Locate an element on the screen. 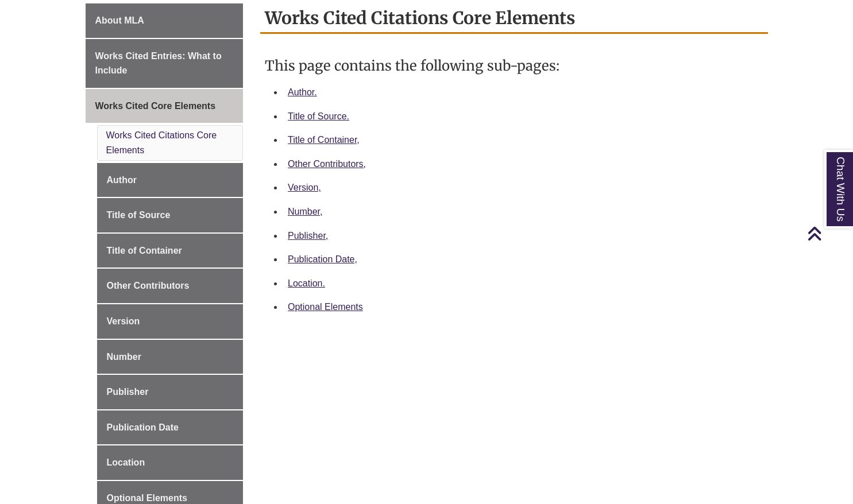  a: Title of Container, is located at coordinates (323, 140).